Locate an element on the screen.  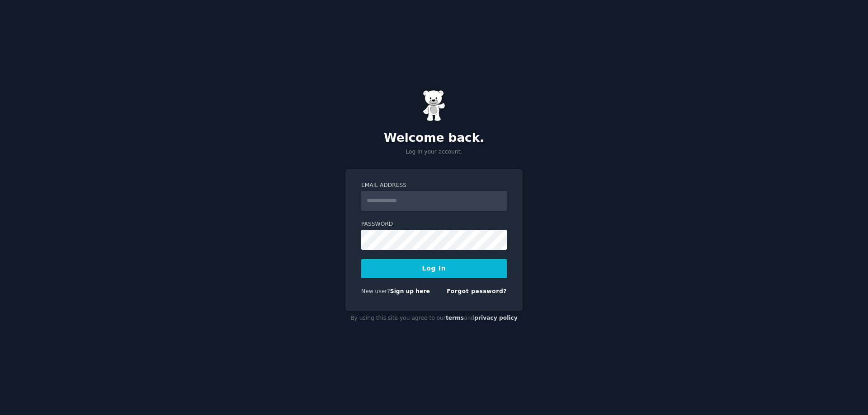
img: Gummy Bear is located at coordinates (434, 106).